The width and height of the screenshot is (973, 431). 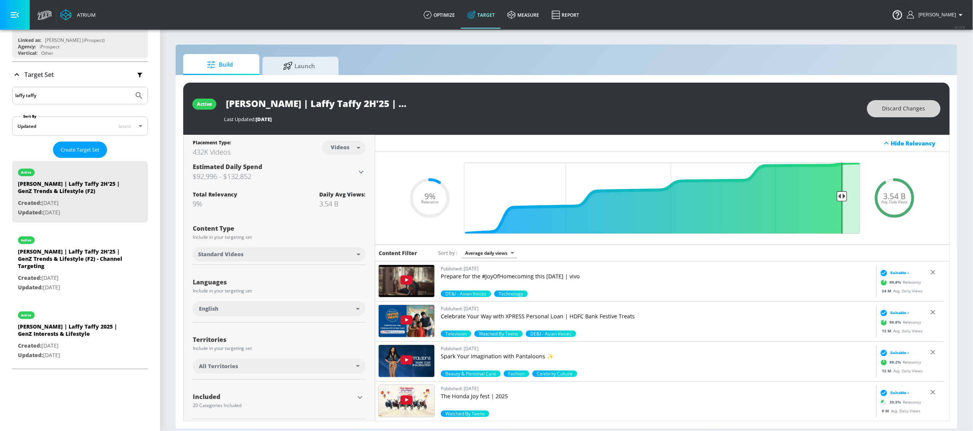 I want to click on span: Launch, so click(x=299, y=66).